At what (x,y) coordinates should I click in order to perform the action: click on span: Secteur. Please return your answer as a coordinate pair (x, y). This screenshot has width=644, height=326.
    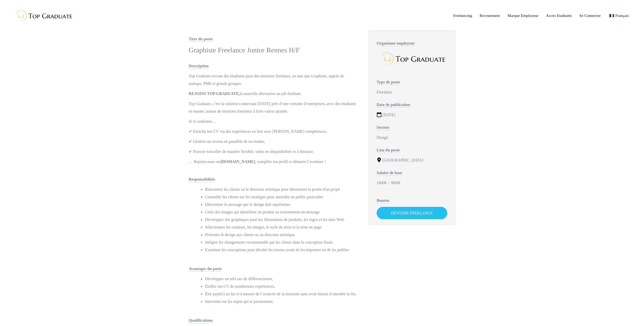
    Looking at the image, I should click on (383, 128).